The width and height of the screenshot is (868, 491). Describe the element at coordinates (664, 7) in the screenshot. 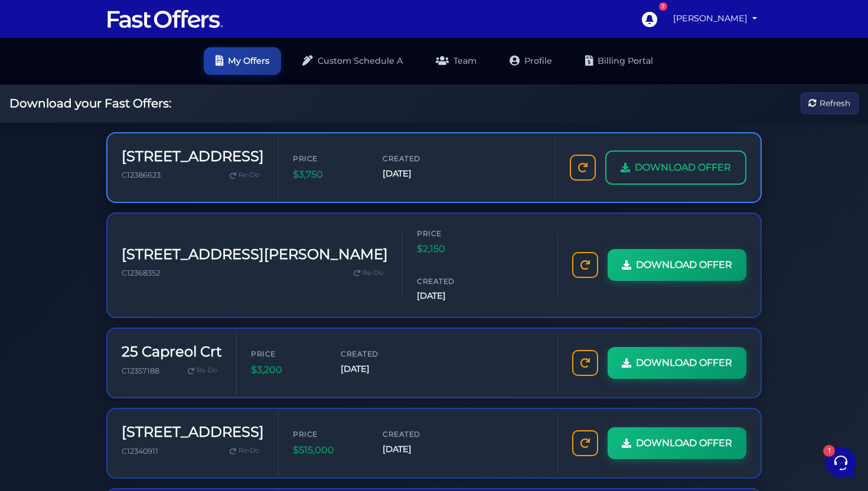

I see `div: 7` at that location.